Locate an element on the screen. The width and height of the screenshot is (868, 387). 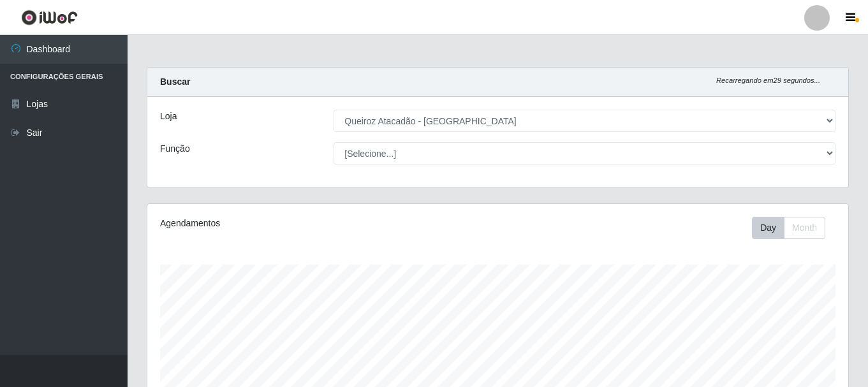
div: First group is located at coordinates (788, 228).